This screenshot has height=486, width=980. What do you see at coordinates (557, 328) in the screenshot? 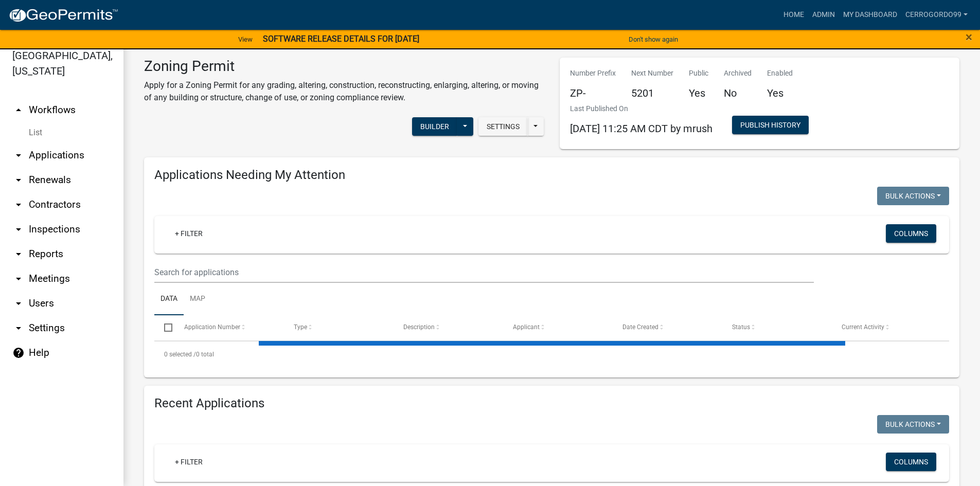
I see `datatable-header-cell: Applicant` at bounding box center [557, 328].